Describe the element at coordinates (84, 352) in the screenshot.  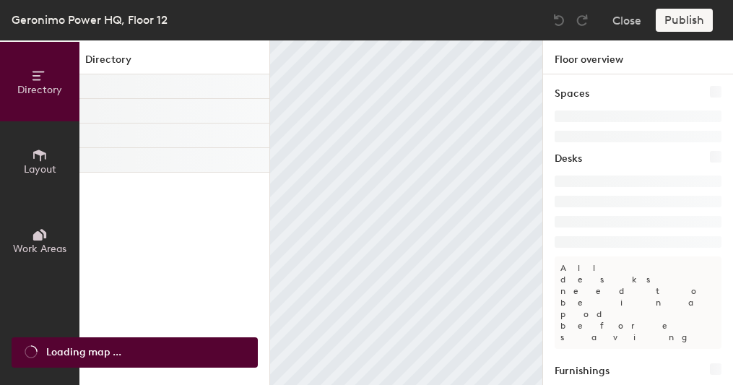
I see `span: Loading map ...` at that location.